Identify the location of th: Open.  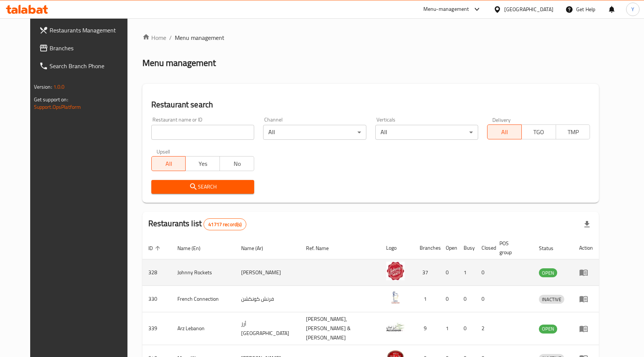
(449, 248).